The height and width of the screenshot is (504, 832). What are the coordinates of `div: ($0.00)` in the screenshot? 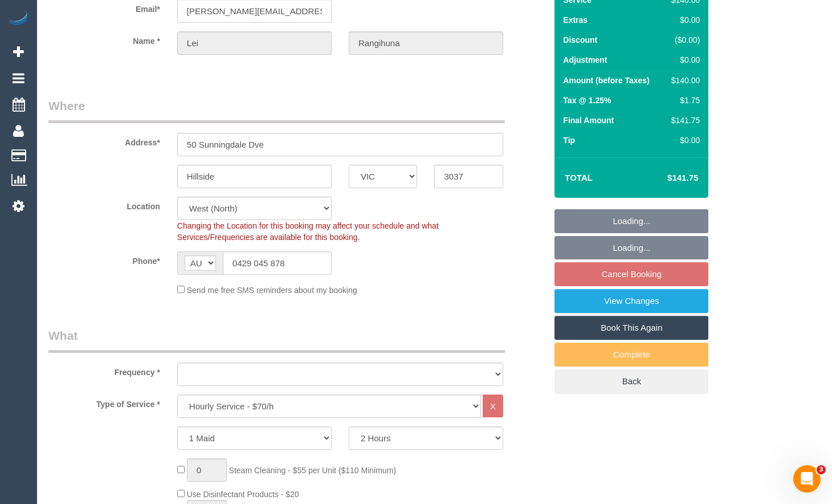 It's located at (684, 40).